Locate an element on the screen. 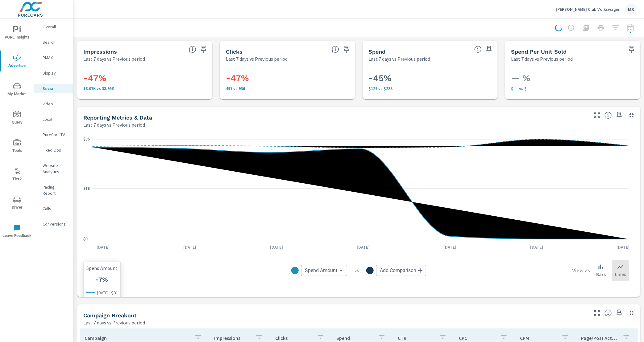  span: Tools is located at coordinates (17, 147).